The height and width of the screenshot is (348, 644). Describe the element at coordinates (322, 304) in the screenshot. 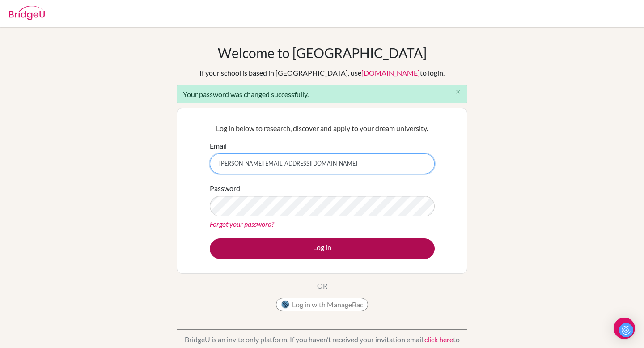

I see `button: Log in with ManageBac` at that location.